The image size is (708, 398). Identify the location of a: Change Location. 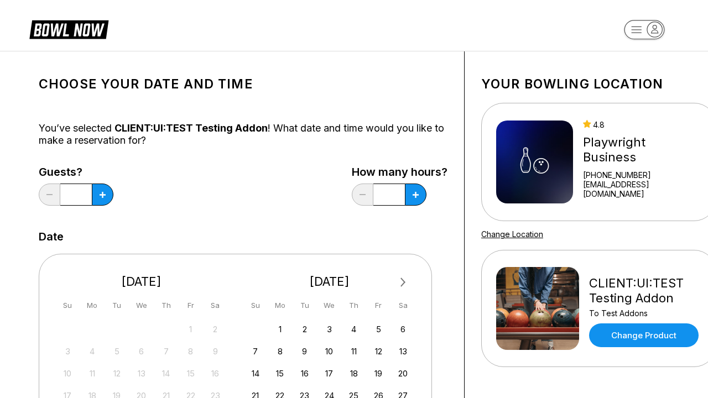
(512, 234).